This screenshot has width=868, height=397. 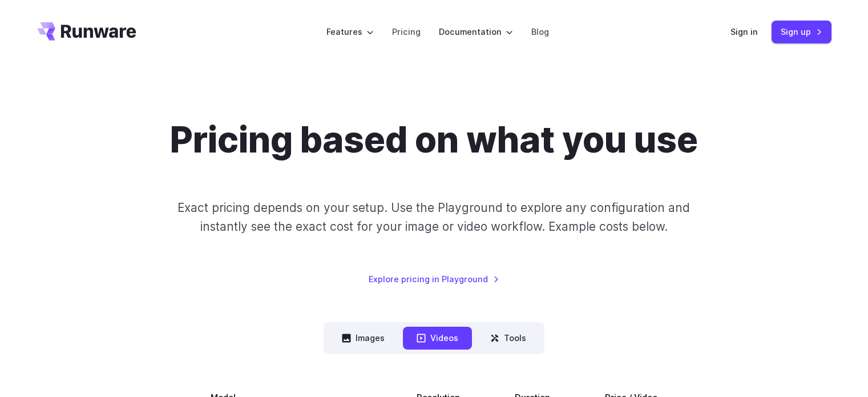 What do you see at coordinates (744, 32) in the screenshot?
I see `a: Sign in` at bounding box center [744, 32].